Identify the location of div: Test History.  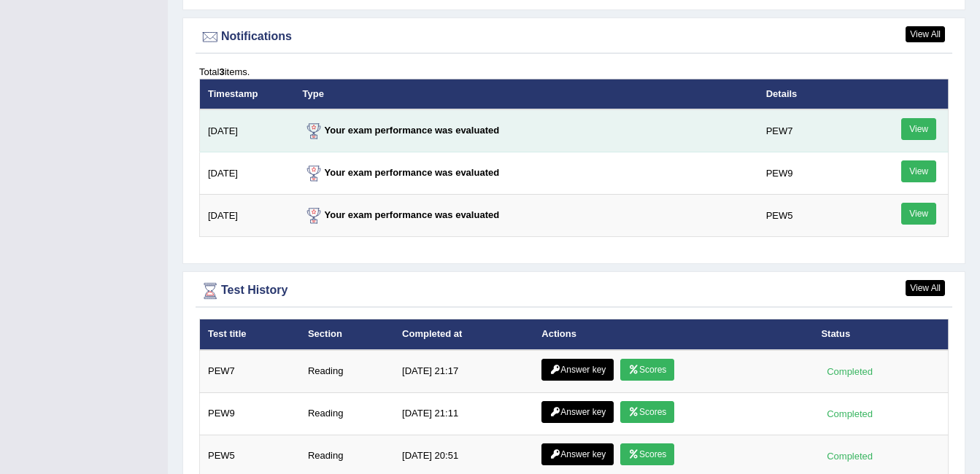
(574, 291).